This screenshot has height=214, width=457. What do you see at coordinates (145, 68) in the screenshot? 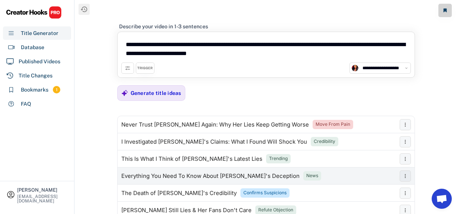
I see `div: TRIGGER` at bounding box center [145, 68].